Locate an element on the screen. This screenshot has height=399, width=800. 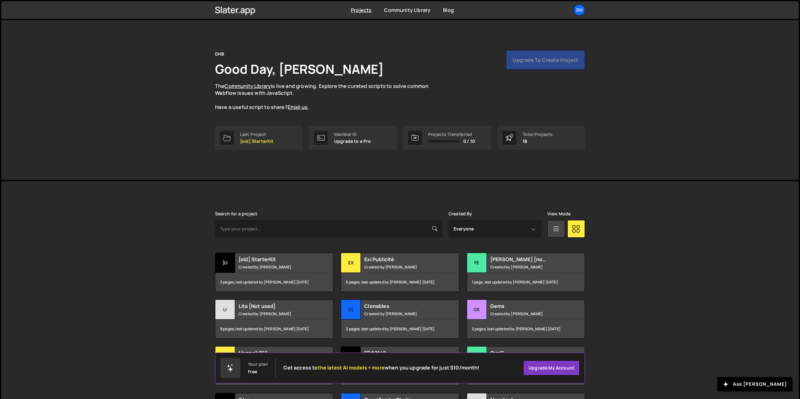
div: Free is located at coordinates (253, 371).